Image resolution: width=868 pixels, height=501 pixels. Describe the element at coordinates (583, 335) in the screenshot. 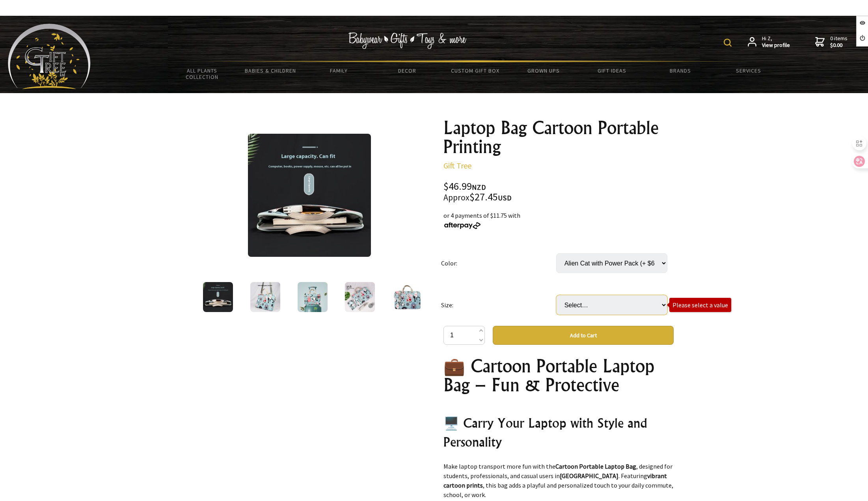

I see `button: Add to Cart` at that location.